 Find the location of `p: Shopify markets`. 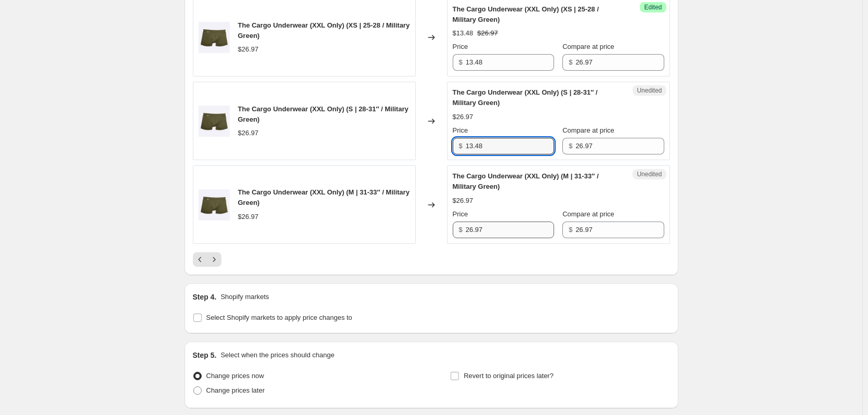

p: Shopify markets is located at coordinates (244, 297).